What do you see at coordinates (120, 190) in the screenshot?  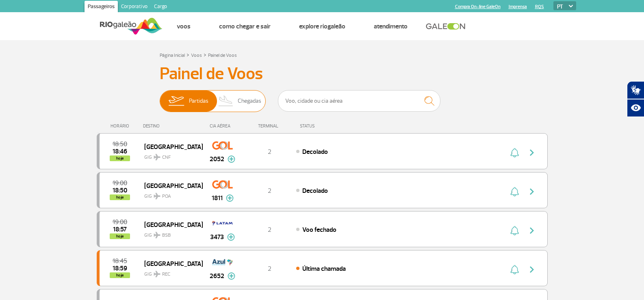 I see `span: 2025-09-29 18:50:04` at bounding box center [120, 190].